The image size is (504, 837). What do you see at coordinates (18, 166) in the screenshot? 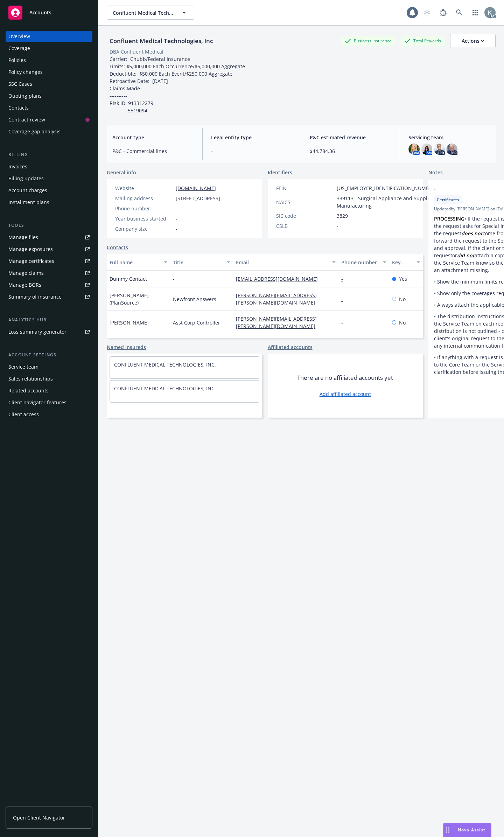
I see `div: Invoices` at bounding box center [18, 166].